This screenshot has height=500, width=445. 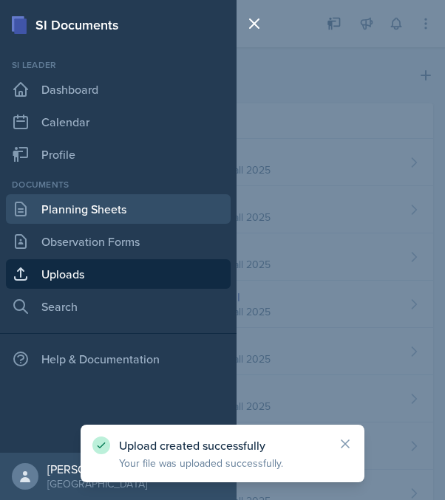 I want to click on a: Search, so click(x=118, y=307).